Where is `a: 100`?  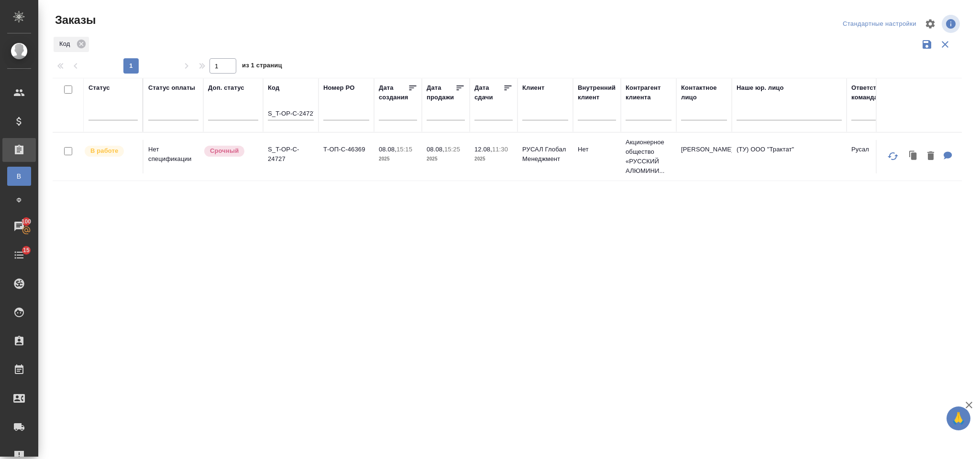
a: 100 is located at coordinates (19, 226).